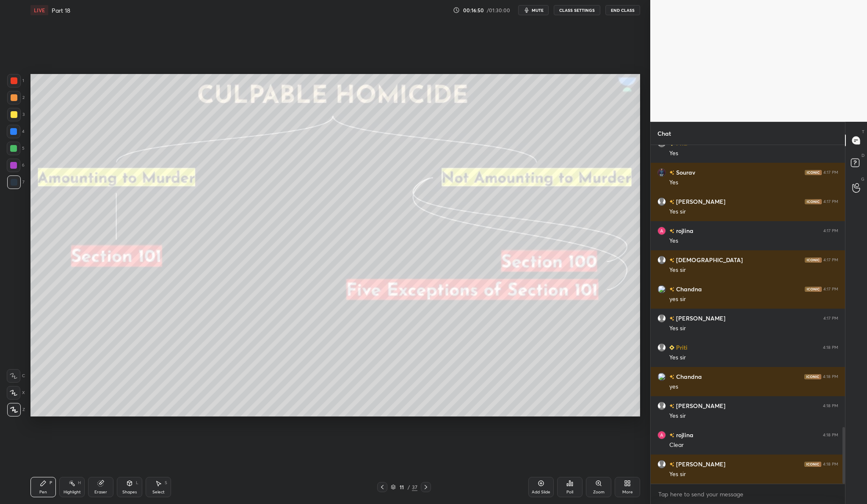  What do you see at coordinates (43, 493) in the screenshot?
I see `div: Pen` at bounding box center [43, 493].